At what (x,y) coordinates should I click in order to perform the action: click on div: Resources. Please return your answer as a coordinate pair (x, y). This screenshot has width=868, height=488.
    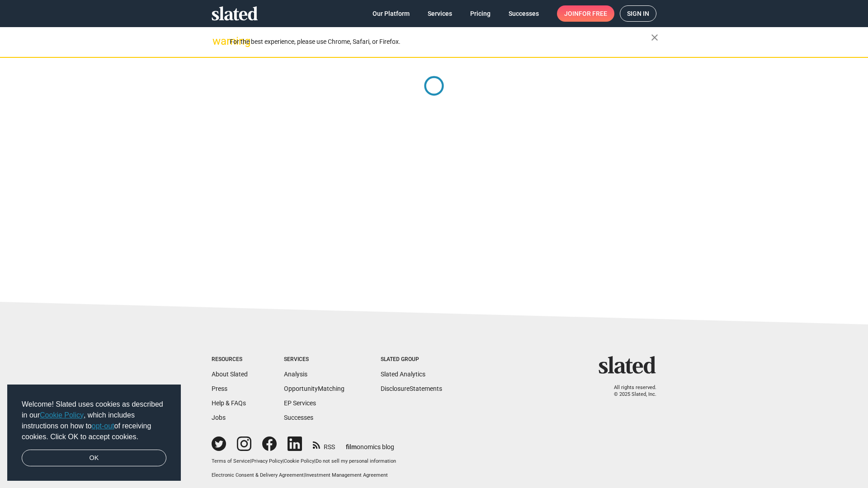
    Looking at the image, I should click on (229, 360).